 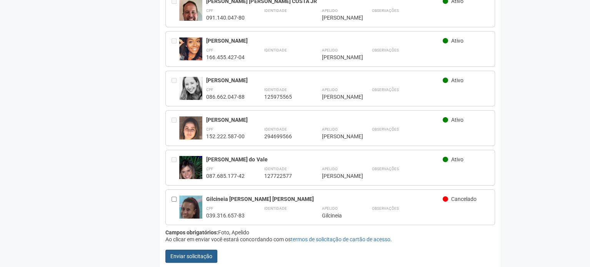 What do you see at coordinates (464, 199) in the screenshot?
I see `span: Cancelado` at bounding box center [464, 199].